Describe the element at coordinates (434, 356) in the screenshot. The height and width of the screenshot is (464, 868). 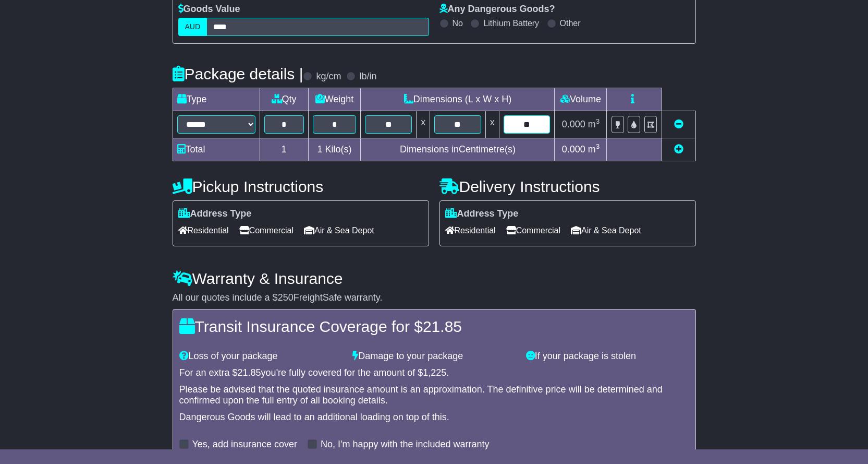
I see `div: Damage to your package` at that location.